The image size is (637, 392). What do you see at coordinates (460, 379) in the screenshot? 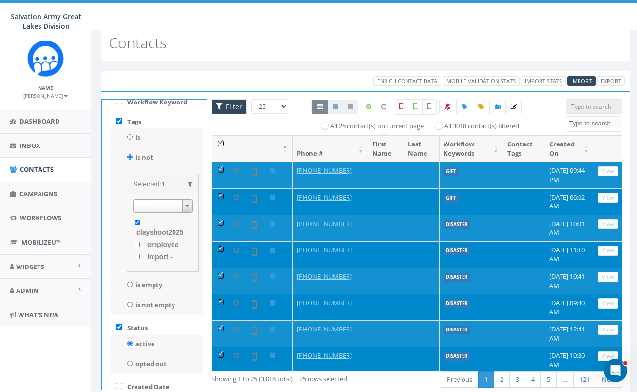
I see `a: Previous` at bounding box center [460, 379].